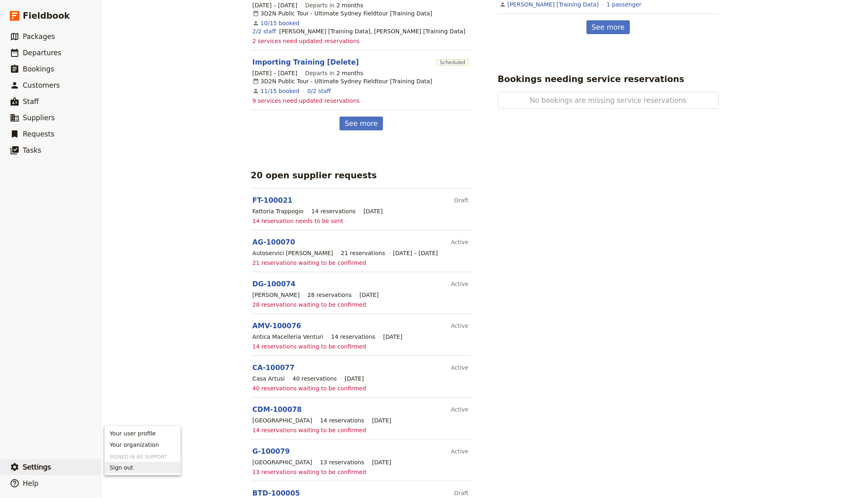 This screenshot has height=498, width=868. I want to click on span: Fieldbook, so click(46, 16).